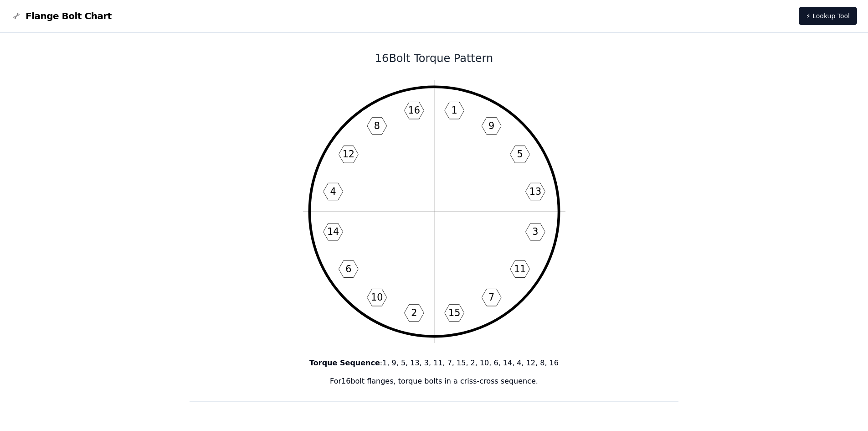  I want to click on text: 2, so click(414, 313).